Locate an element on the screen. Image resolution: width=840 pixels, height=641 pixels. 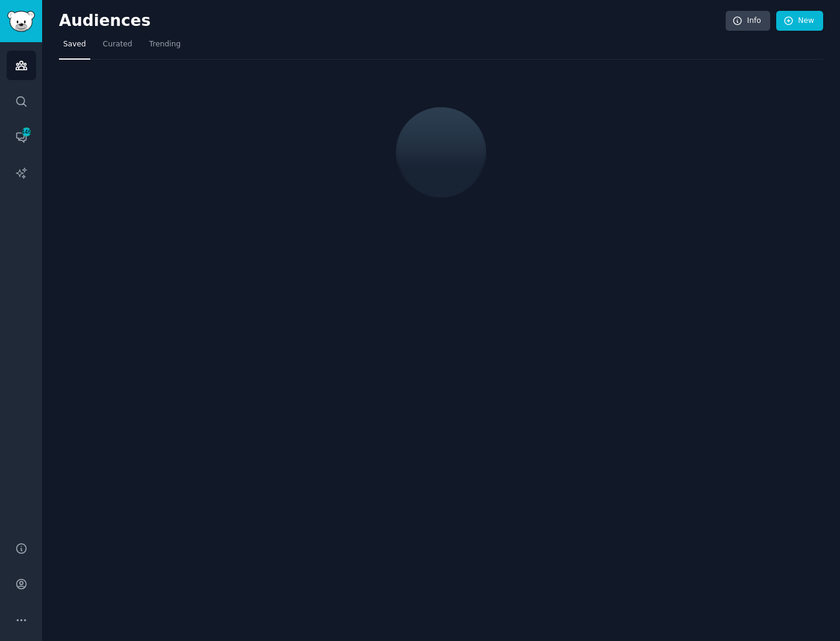
img: GummySearch logo is located at coordinates (21, 21).